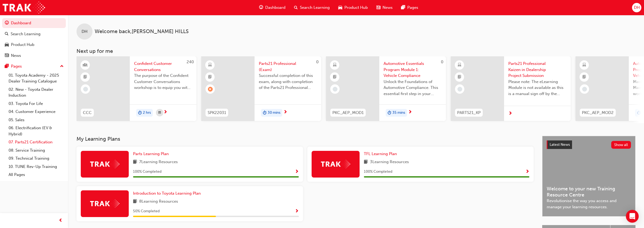 This screenshot has width=644, height=228. Describe the element at coordinates (168, 193) in the screenshot. I see `a: Introduction to Toyota Learning Plan` at that location.